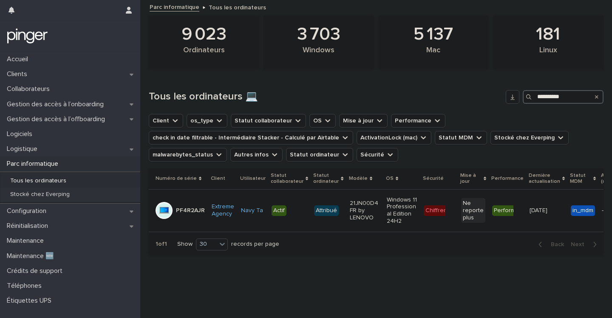  Describe the element at coordinates (218, 178) in the screenshot. I see `p: Client` at that location.